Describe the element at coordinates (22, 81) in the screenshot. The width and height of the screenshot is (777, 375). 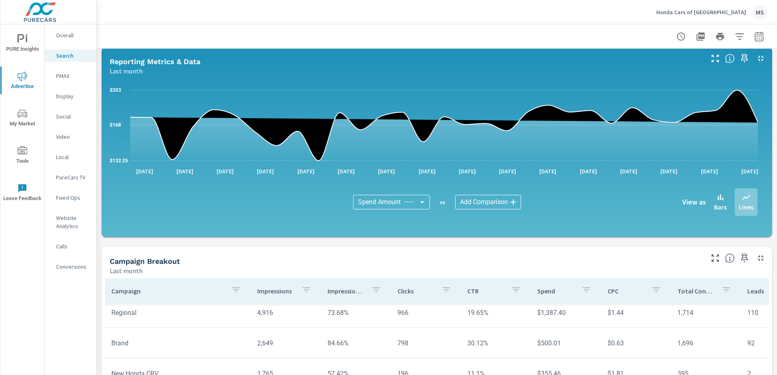
I see `span: Advertise` at that location.